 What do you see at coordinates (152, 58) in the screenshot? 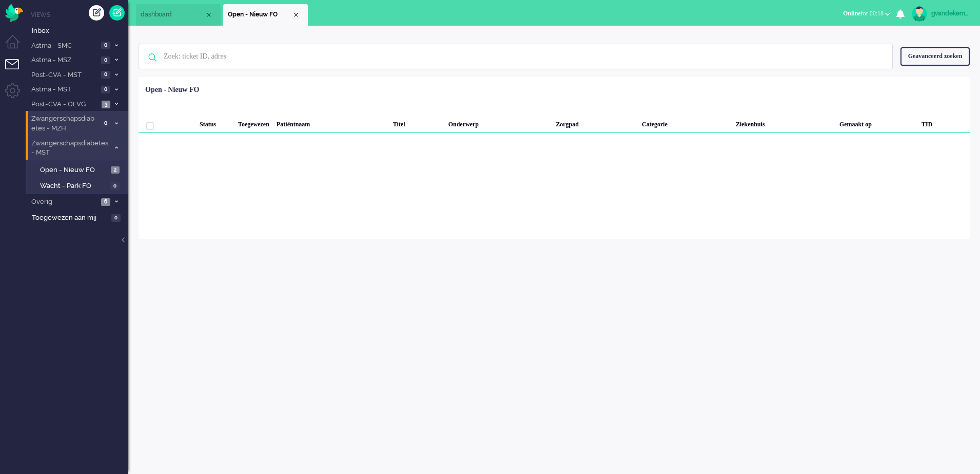
I see `img: ic-search-icon.svg` at bounding box center [152, 58].